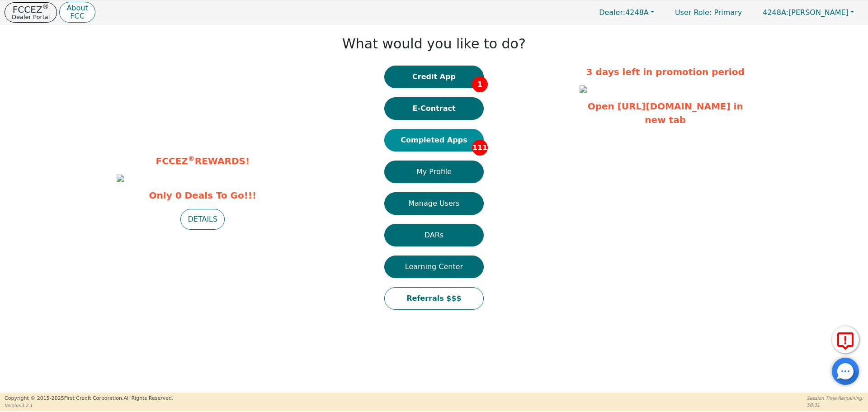 The width and height of the screenshot is (868, 412). What do you see at coordinates (434, 44) in the screenshot?
I see `h1: What would you like to do?` at bounding box center [434, 44].